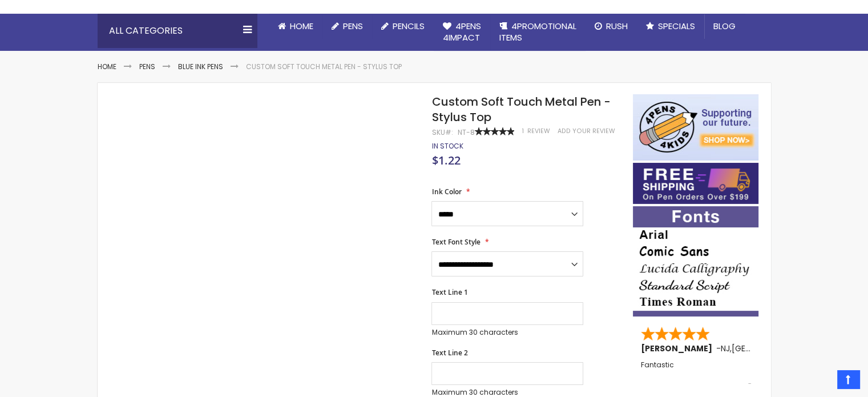 This screenshot has width=868, height=397. I want to click on span: 4PROMOTIONAL ITEMS, so click(537, 31).